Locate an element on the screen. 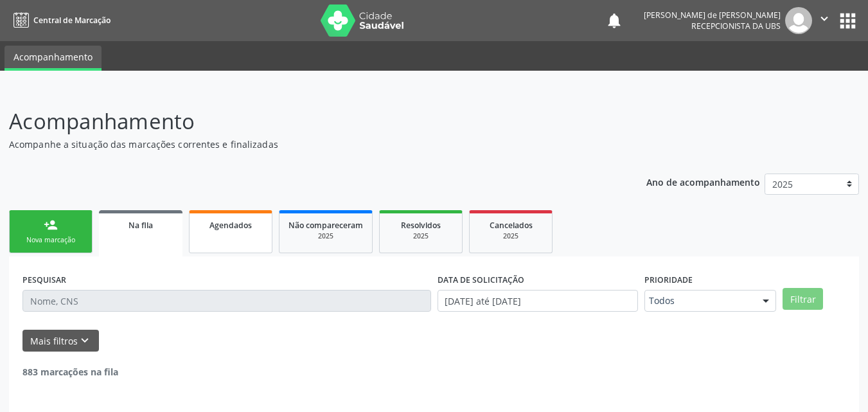  button: notifications is located at coordinates (614, 20).